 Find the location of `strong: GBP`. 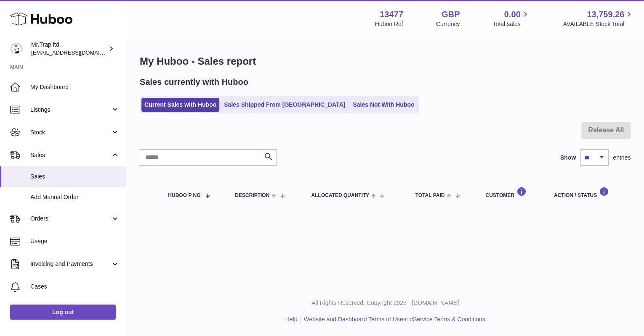

strong: GBP is located at coordinates (451, 14).